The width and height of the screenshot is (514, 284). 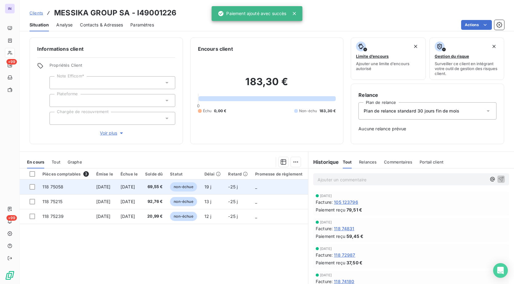 What do you see at coordinates (75, 162) in the screenshot?
I see `span: Graphe` at bounding box center [75, 162].